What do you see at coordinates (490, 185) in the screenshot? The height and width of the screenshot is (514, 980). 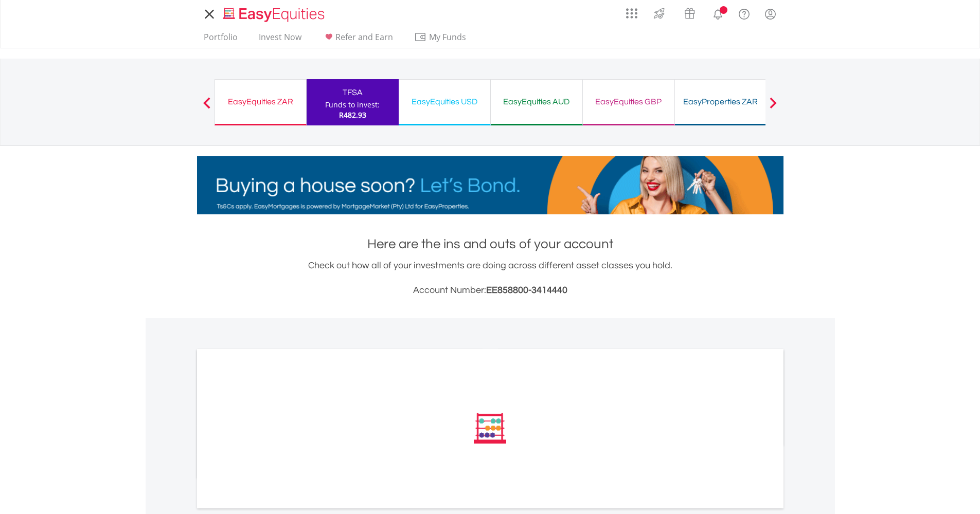 I see `img: EasyMortage Promotion Banner` at bounding box center [490, 185].